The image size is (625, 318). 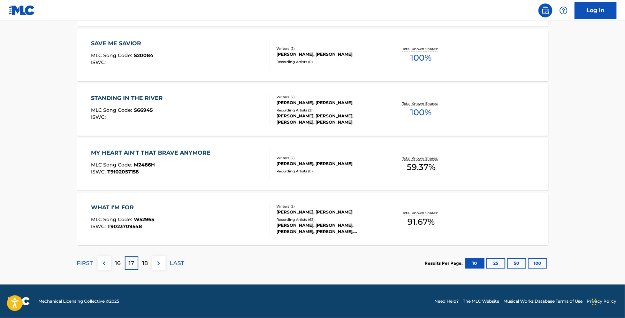 I want to click on div: Drag, so click(x=594, y=302).